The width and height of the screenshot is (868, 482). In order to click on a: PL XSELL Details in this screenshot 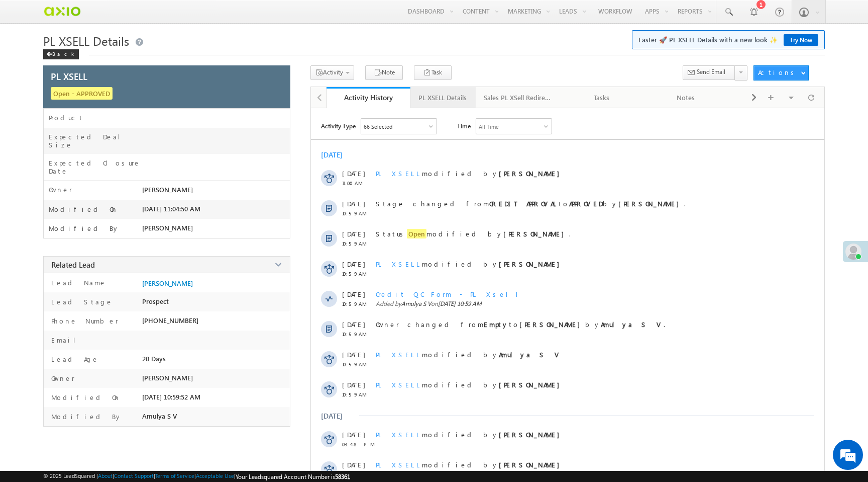, I will do `click(443, 97)`.